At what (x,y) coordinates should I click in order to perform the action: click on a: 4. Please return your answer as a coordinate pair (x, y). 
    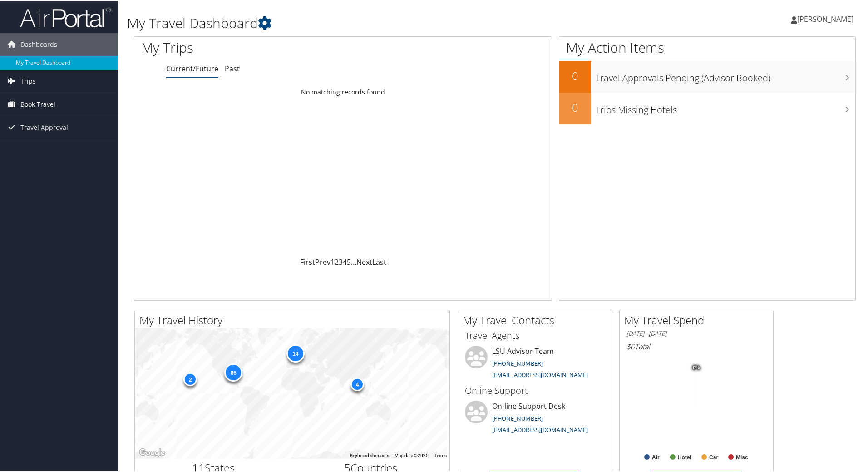
    Looking at the image, I should click on (344, 261).